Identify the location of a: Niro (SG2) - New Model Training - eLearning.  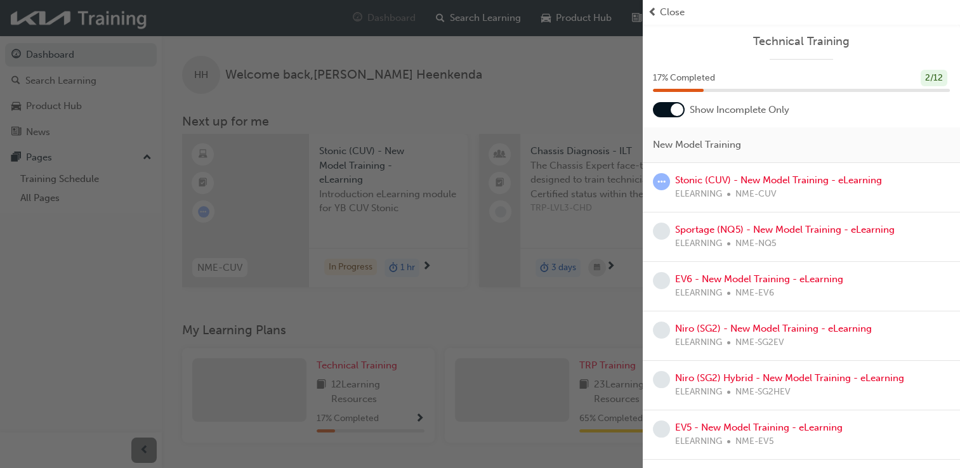
(773, 329).